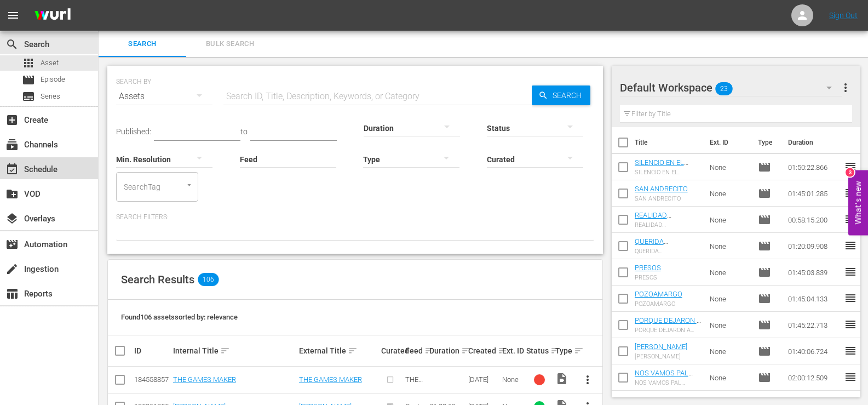 This screenshot has width=868, height=405. I want to click on div: ID, so click(152, 350).